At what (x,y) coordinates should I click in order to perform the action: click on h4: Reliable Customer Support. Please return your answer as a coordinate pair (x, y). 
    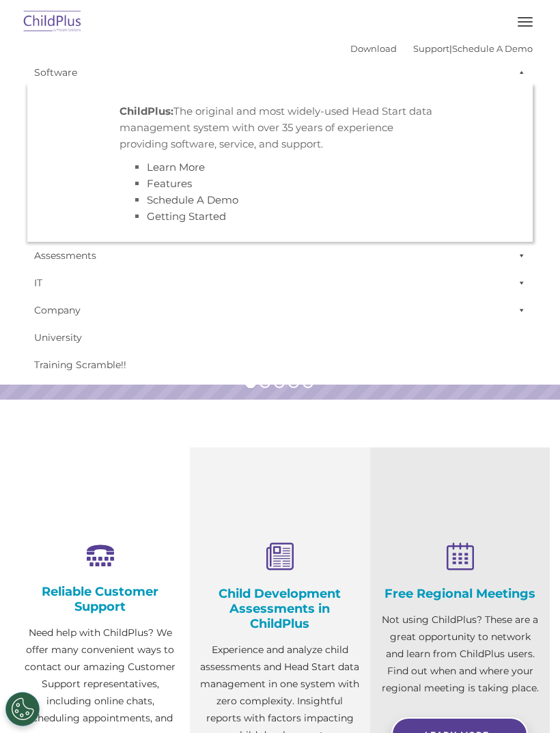
    Looking at the image, I should click on (100, 599).